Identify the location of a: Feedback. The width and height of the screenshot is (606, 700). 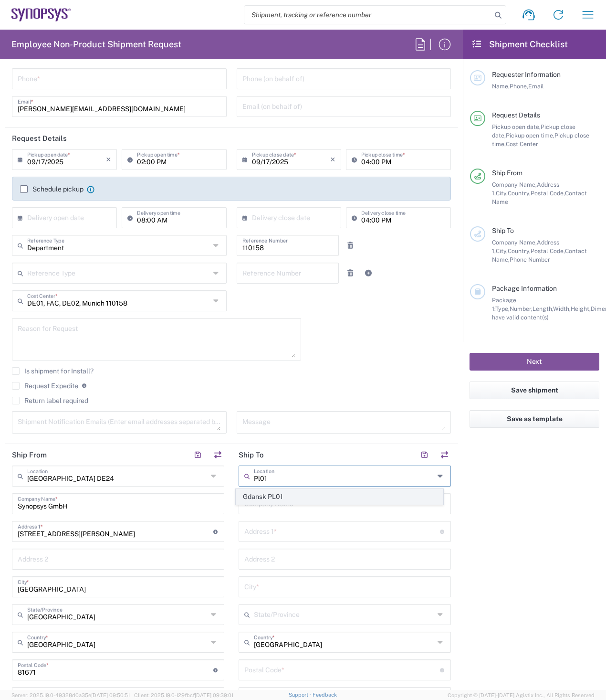
(324, 694).